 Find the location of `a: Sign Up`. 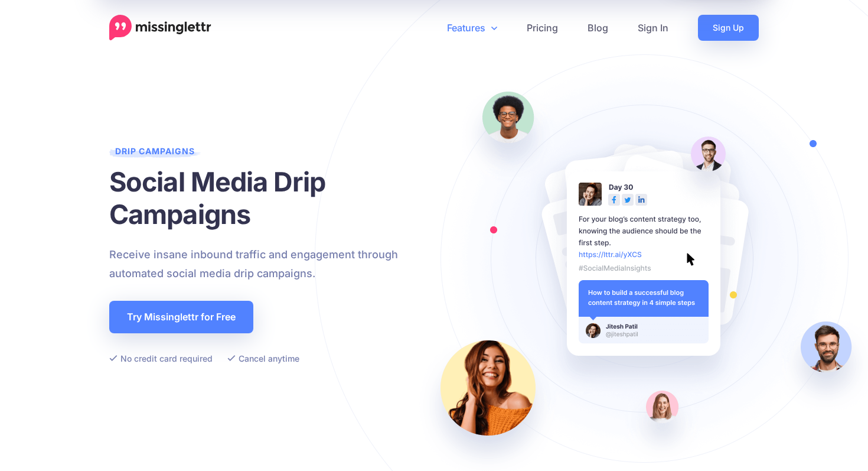

a: Sign Up is located at coordinates (728, 27).